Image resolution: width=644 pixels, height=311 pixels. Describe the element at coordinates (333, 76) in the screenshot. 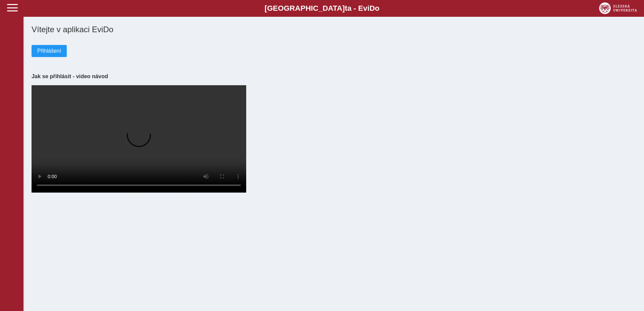

I see `h3: Jak se přihlásit - video návod` at that location.